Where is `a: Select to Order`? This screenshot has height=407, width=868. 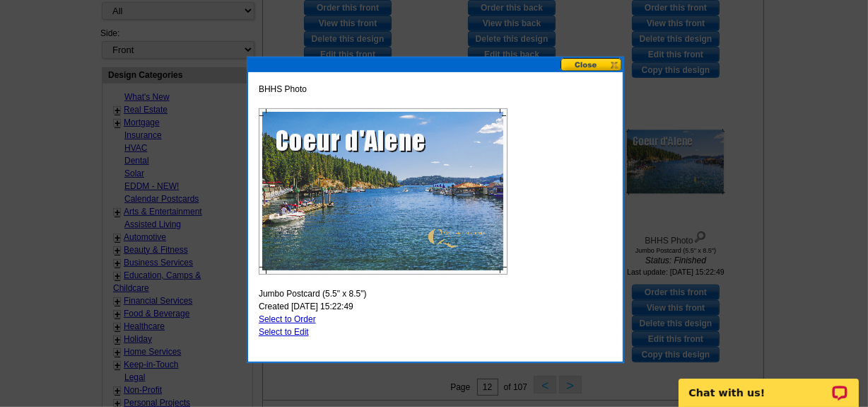
a: Select to Order is located at coordinates (287, 319).